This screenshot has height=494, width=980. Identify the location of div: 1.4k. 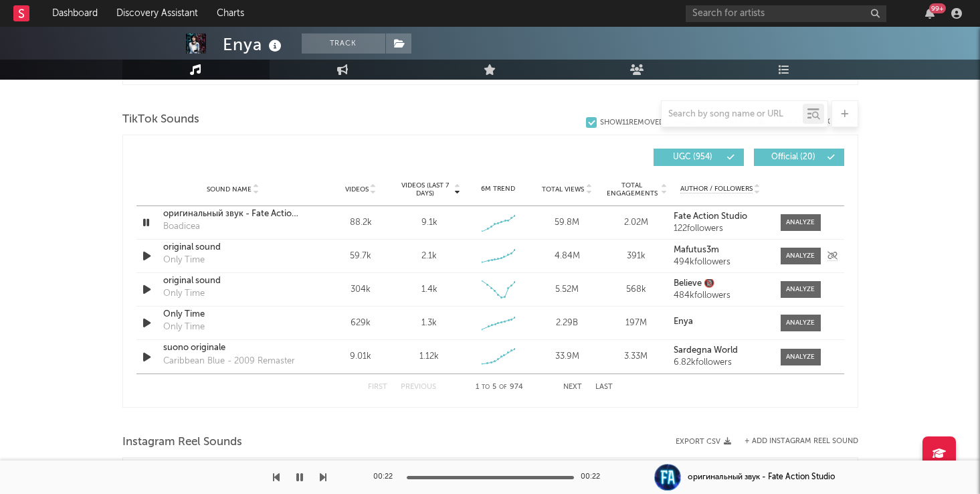
(429, 290).